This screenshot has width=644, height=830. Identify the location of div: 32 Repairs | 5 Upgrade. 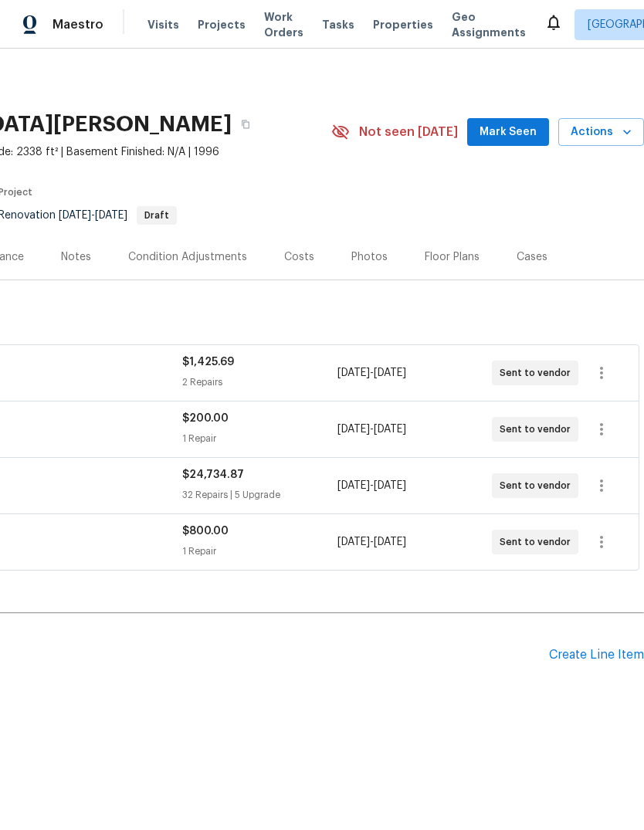
(259, 495).